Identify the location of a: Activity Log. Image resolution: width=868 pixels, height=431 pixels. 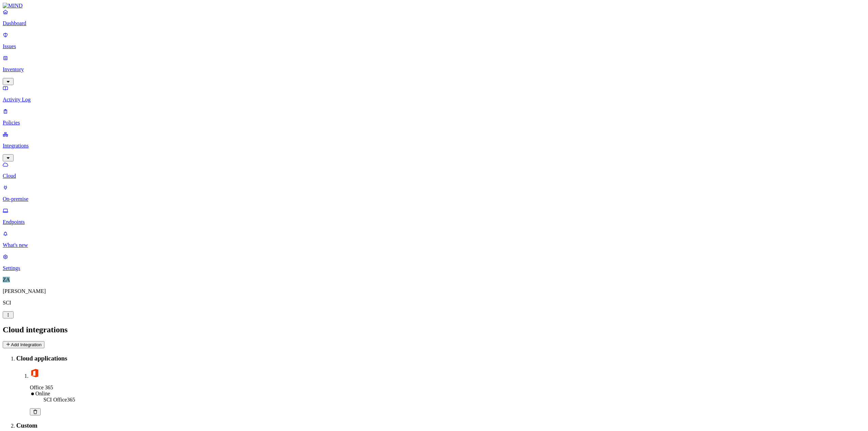
(434, 94).